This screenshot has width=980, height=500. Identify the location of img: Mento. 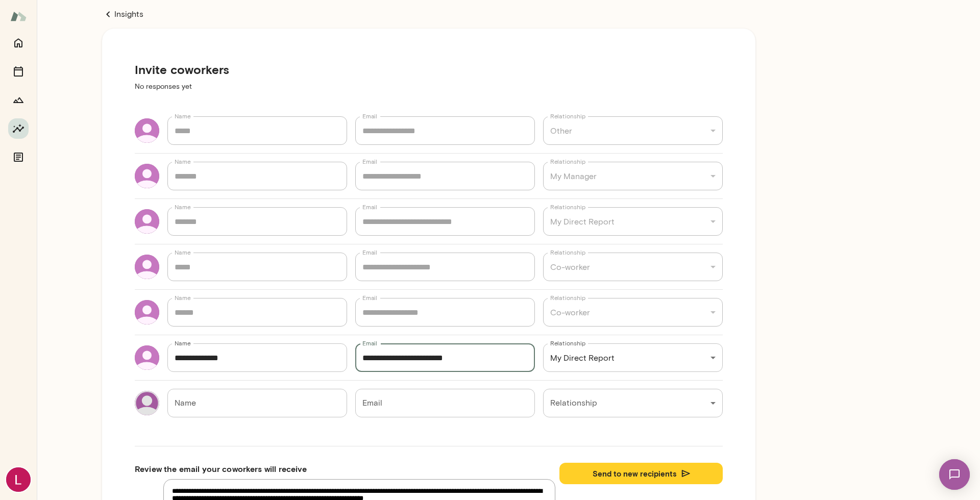
(18, 17).